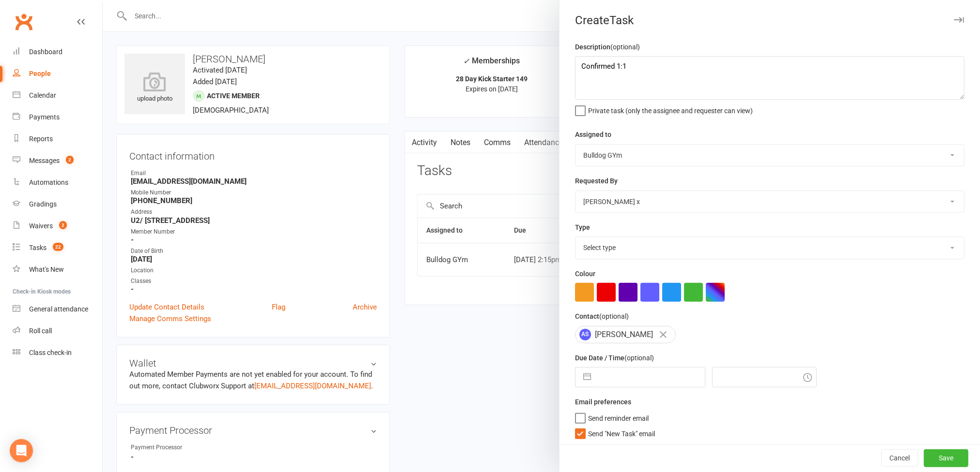  What do you see at coordinates (44, 117) in the screenshot?
I see `div: Payments` at bounding box center [44, 117].